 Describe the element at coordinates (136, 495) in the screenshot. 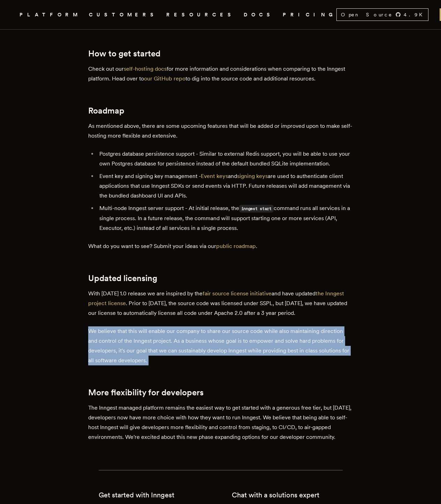

I see `h2: Get started with Inngest` at that location.